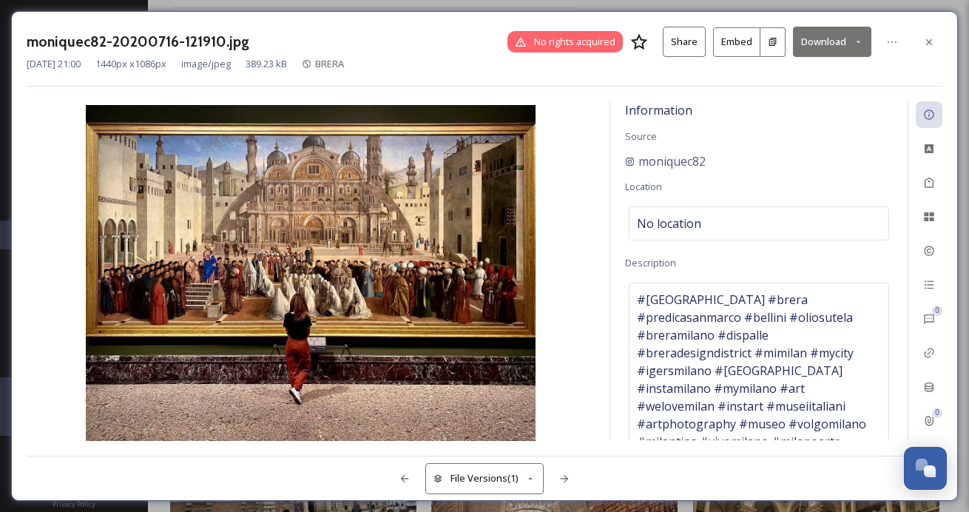 Image resolution: width=969 pixels, height=512 pixels. What do you see at coordinates (925, 468) in the screenshot?
I see `button: Open Chat` at bounding box center [925, 468].